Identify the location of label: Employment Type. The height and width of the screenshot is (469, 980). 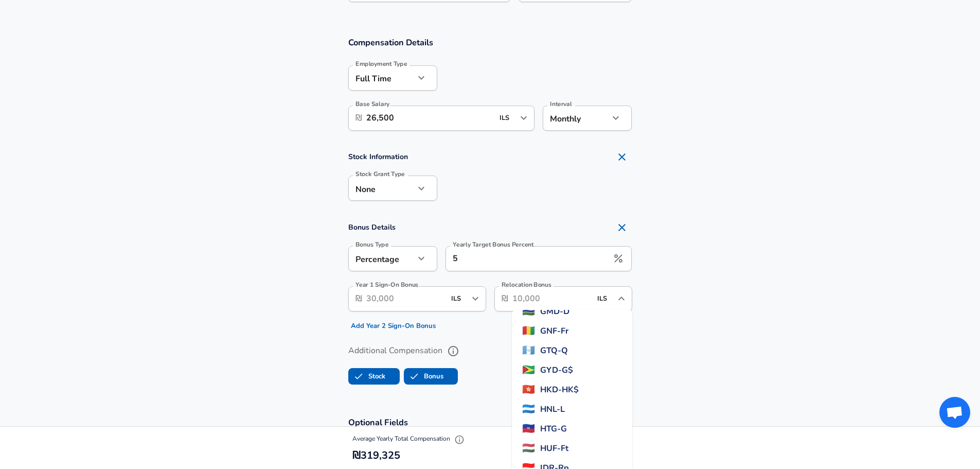
(382, 64).